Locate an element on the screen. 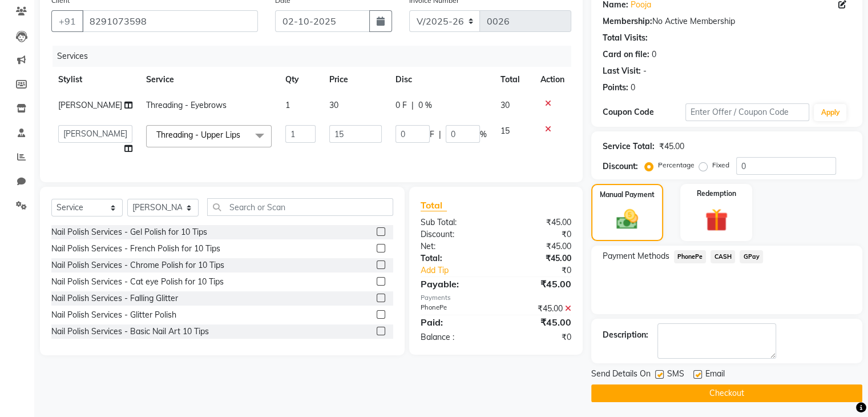 The height and width of the screenshot is (417, 868). div: Nail Polish Services - Glitter Polish is located at coordinates (114, 315).